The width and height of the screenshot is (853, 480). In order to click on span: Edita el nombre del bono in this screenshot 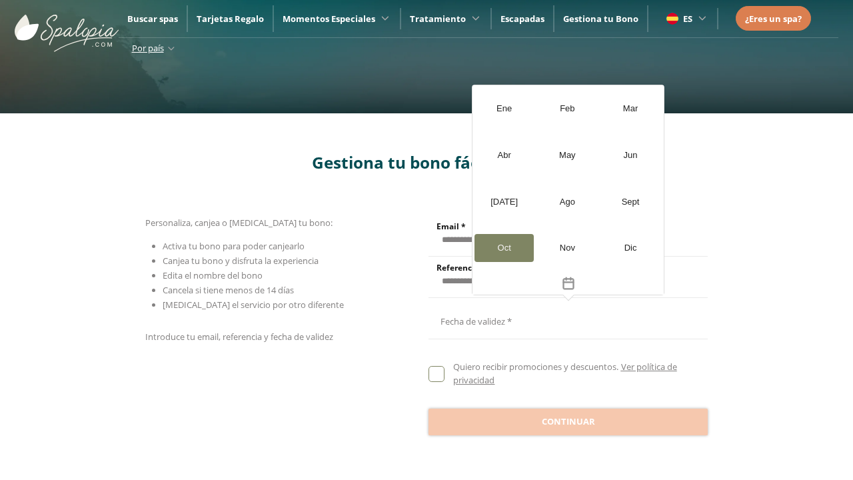, I will do `click(213, 275)`.